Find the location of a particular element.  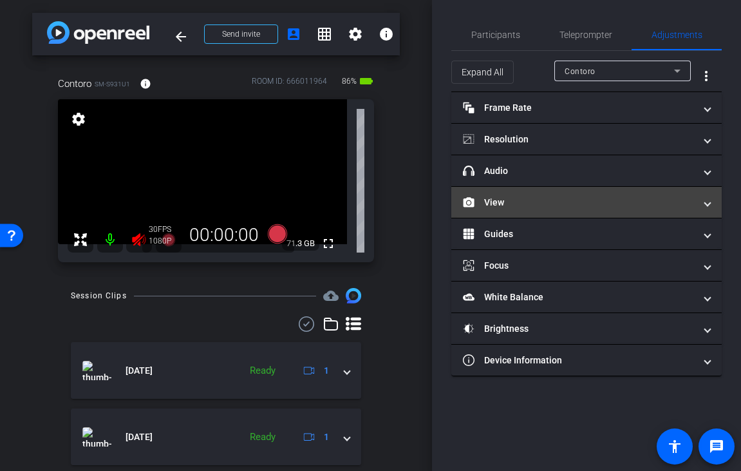

mat-panel-title: Brightness is located at coordinates (579, 328).